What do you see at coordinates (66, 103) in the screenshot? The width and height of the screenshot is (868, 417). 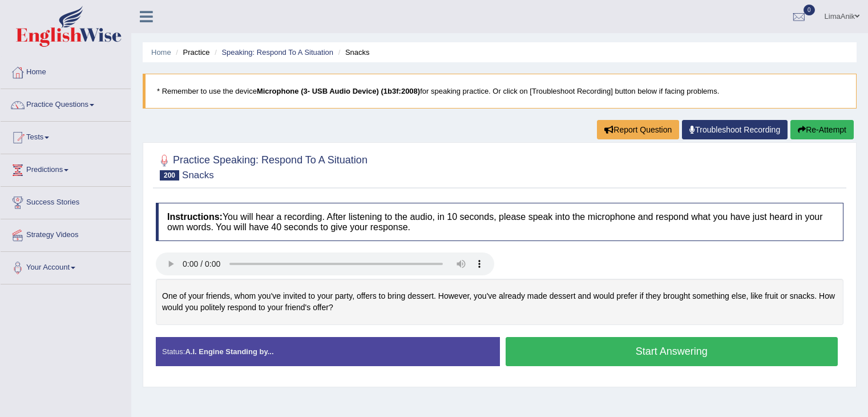 I see `a: Practice Questions` at bounding box center [66, 103].